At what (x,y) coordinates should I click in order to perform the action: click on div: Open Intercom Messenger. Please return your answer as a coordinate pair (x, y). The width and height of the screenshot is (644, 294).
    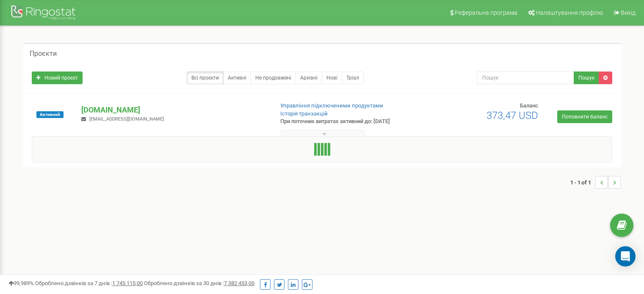
    Looking at the image, I should click on (626, 256).